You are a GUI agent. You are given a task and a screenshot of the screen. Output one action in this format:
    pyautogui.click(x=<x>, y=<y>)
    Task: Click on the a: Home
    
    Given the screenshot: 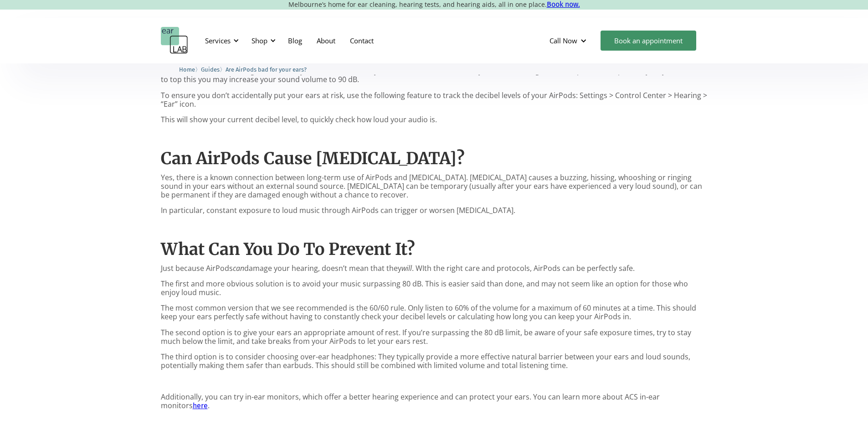 What is the action you would take?
    pyautogui.click(x=187, y=69)
    